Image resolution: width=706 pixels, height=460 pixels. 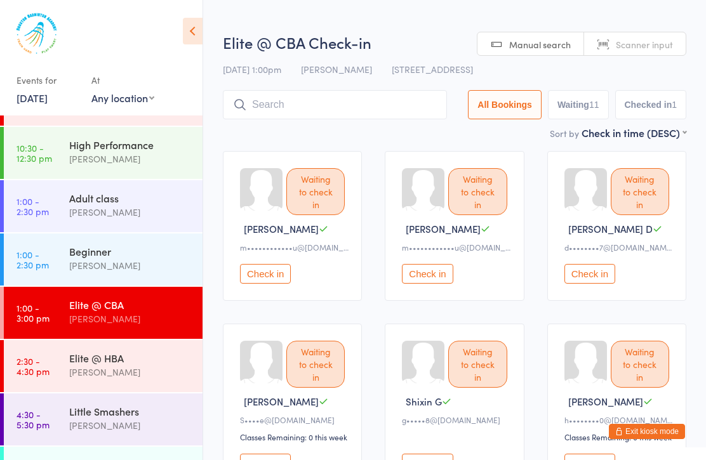 I want to click on button: All Bookings, so click(x=504, y=105).